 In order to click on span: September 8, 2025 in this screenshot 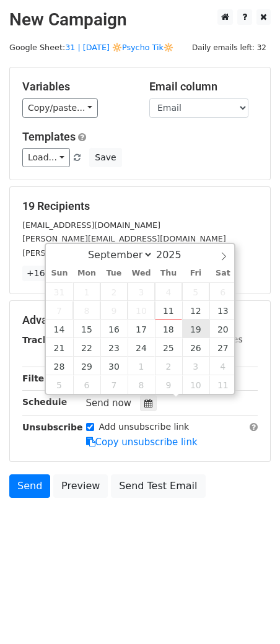, I will do `click(87, 310)`.